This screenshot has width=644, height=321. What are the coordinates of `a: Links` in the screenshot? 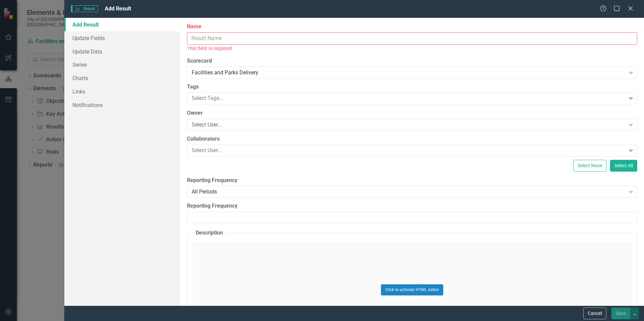 It's located at (122, 92).